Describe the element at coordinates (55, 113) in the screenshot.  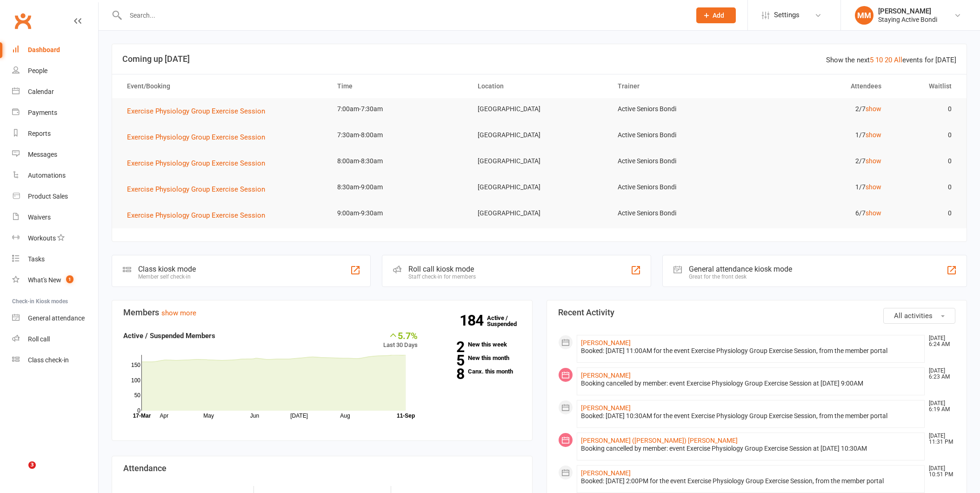
I see `a: Payments` at that location.